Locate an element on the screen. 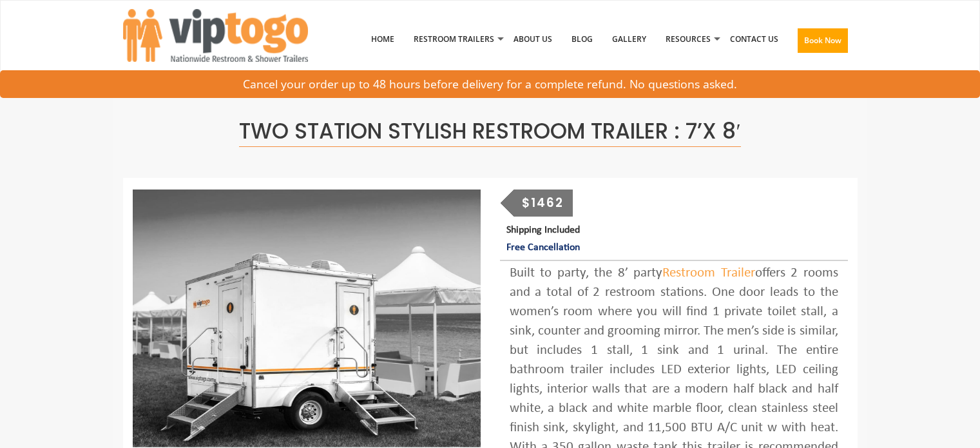 This screenshot has width=980, height=448. img: VIPTOGO is located at coordinates (215, 35).